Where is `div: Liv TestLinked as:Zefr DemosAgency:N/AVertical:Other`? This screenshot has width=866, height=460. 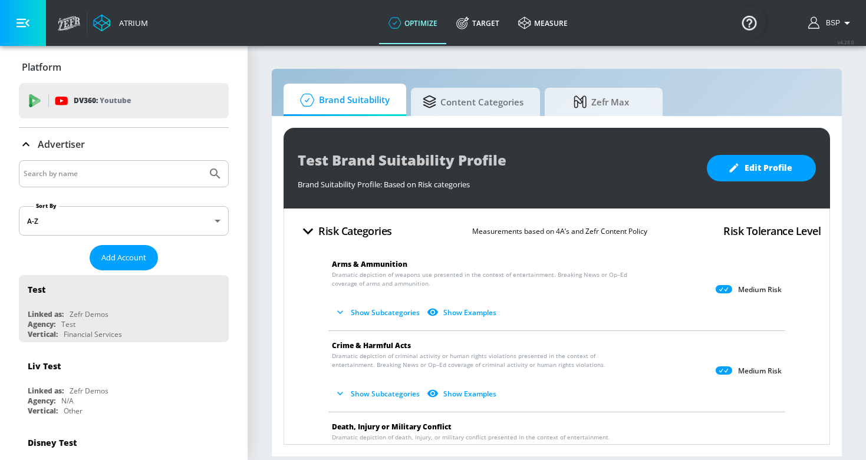
div: Liv TestLinked as:Zefr DemosAgency:N/AVertical:Other is located at coordinates (124, 385).